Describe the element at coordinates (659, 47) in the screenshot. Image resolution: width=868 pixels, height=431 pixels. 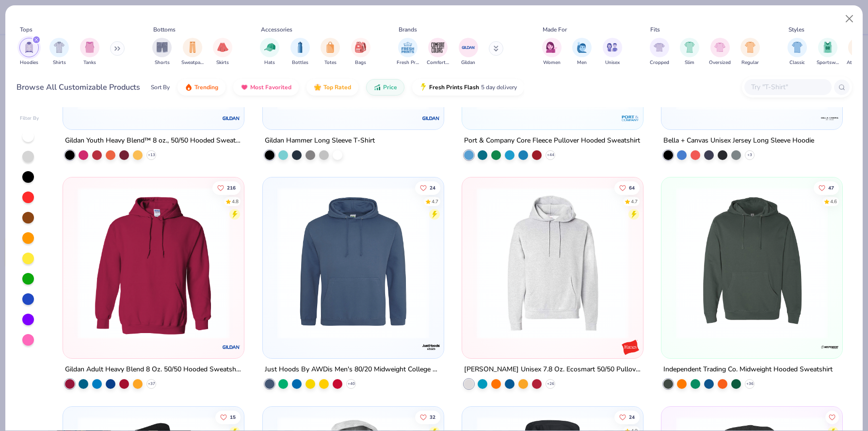
I see `img: Cropped Image` at that location.